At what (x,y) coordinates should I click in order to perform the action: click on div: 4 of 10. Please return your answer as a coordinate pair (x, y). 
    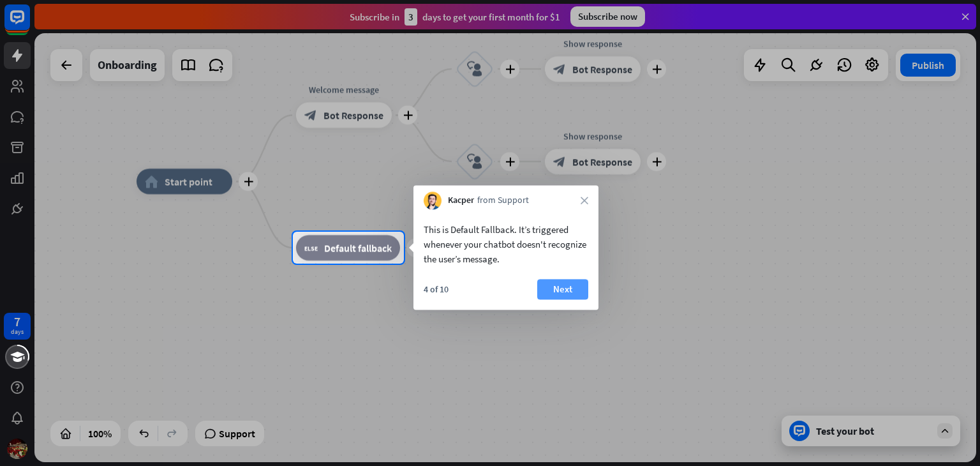
    Looking at the image, I should click on (436, 290).